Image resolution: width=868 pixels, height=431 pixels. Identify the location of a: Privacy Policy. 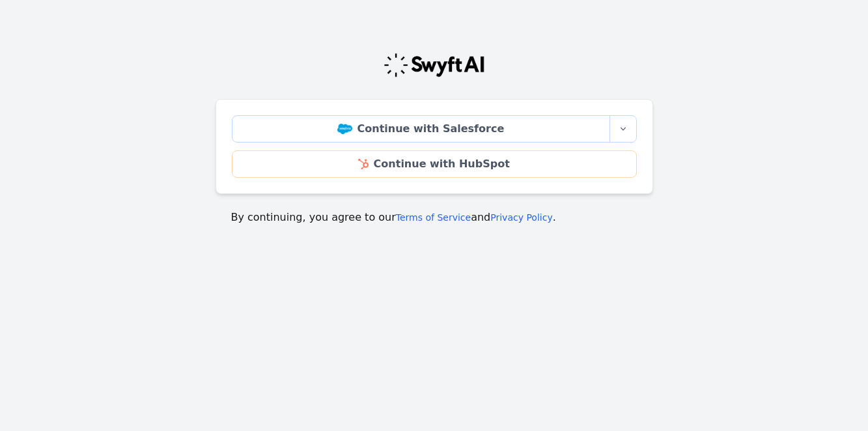
(521, 217).